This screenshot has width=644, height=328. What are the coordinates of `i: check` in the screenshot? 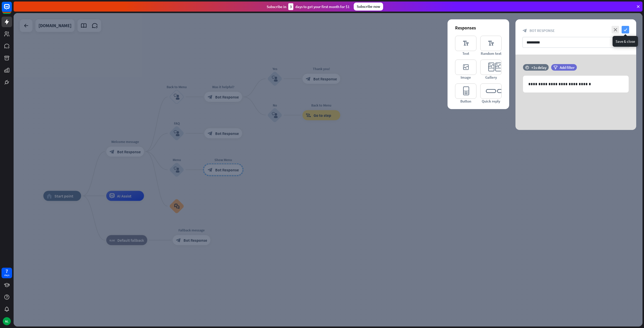 It's located at (625, 30).